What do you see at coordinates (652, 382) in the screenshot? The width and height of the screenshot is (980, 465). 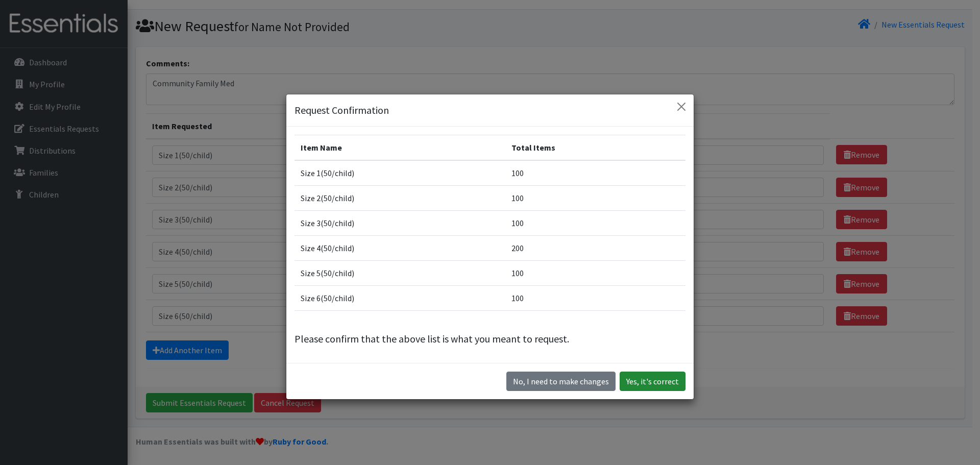 I see `button: Yes, it's correct` at bounding box center [652, 382].